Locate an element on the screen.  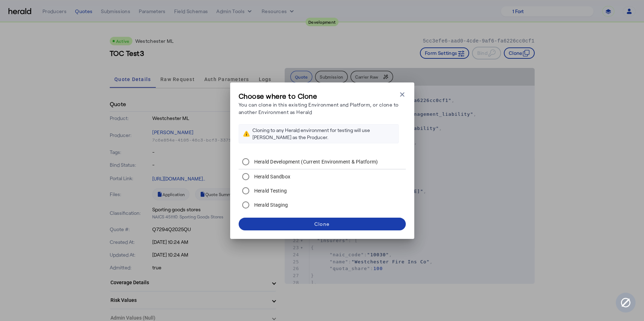
p: You can clone in this existing Environment and Platform, or clone to another Environment as Herald is located at coordinates (319, 108).